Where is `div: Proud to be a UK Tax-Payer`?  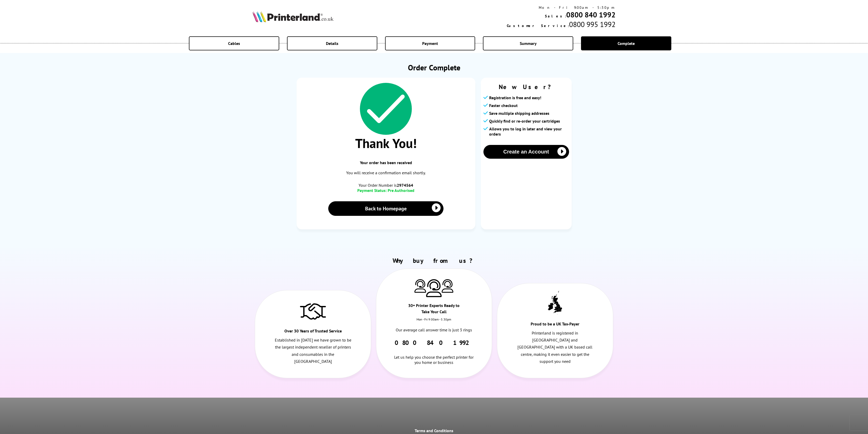
div: Proud to be a UK Tax-Payer is located at coordinates (555, 326).